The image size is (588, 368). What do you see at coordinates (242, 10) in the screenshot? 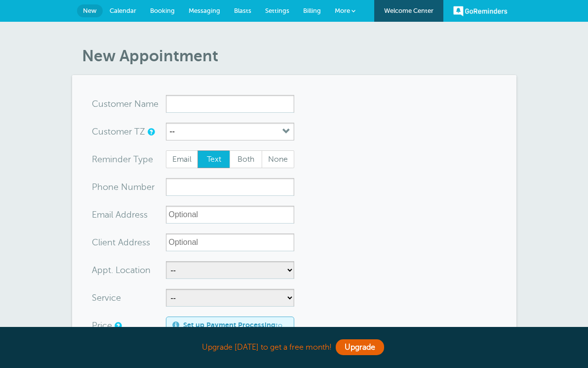
I see `span: Blasts` at bounding box center [242, 10].